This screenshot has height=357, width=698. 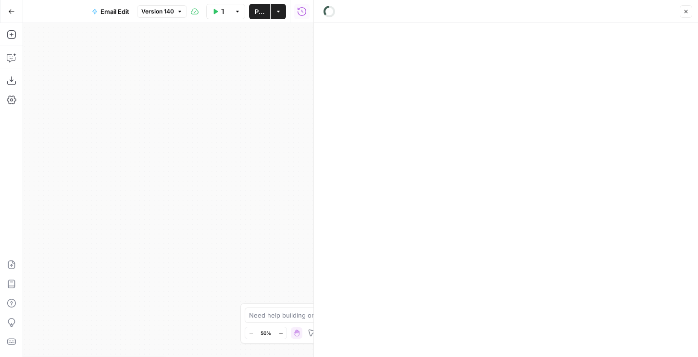 What do you see at coordinates (158, 12) in the screenshot?
I see `span: Version 140` at bounding box center [158, 12].